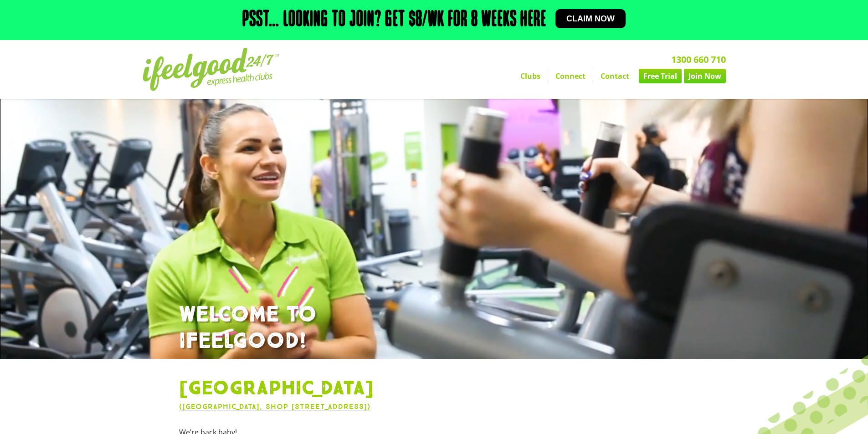 The height and width of the screenshot is (434, 868). I want to click on nav: Menu, so click(538, 76).